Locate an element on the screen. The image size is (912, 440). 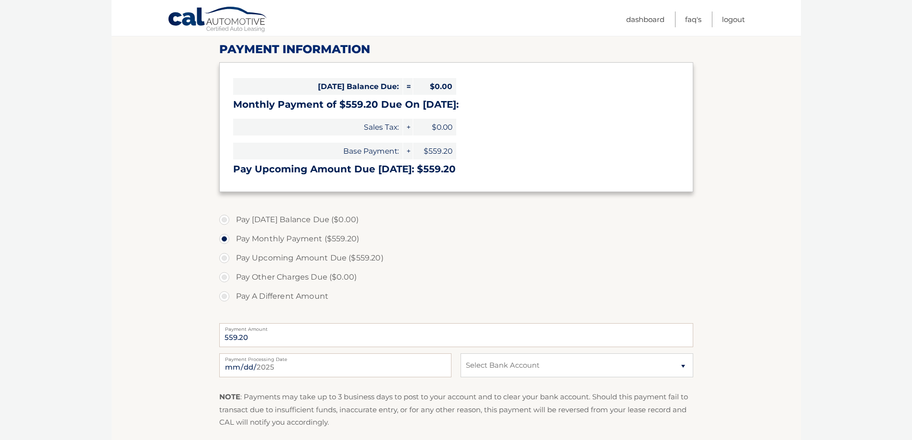
label: Payment Amount is located at coordinates (456, 327).